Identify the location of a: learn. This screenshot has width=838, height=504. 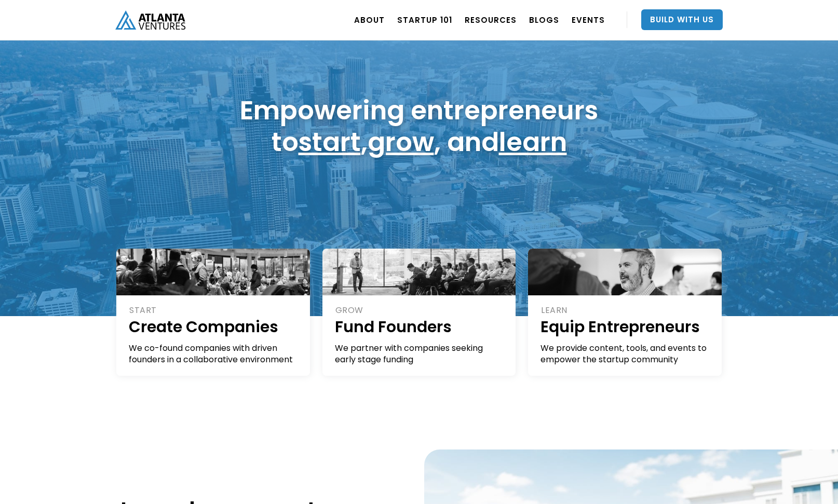
(532, 141).